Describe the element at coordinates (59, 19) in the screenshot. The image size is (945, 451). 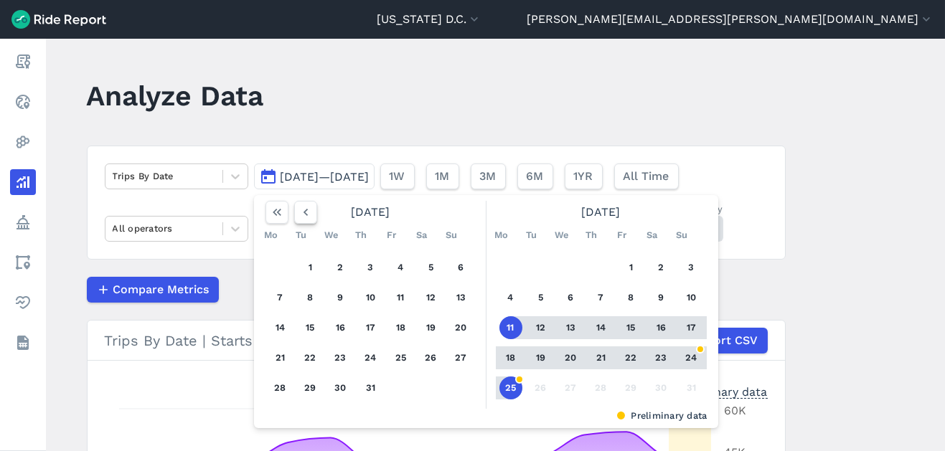
I see `img: Ride Report` at that location.